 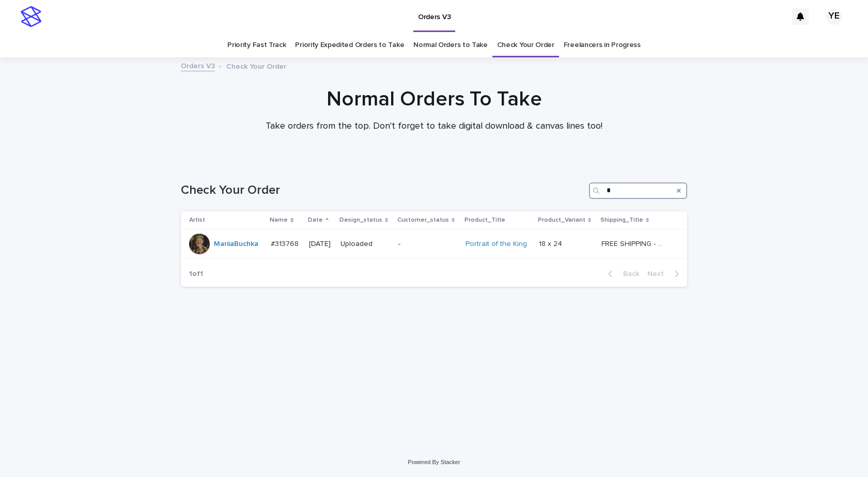 I want to click on a: Priority Fast Track, so click(x=256, y=45).